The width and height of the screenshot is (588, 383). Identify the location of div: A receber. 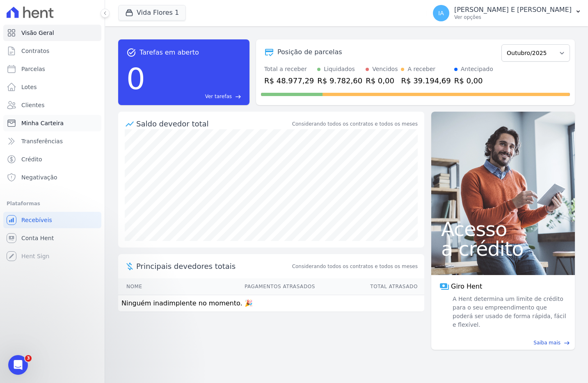
(421, 69).